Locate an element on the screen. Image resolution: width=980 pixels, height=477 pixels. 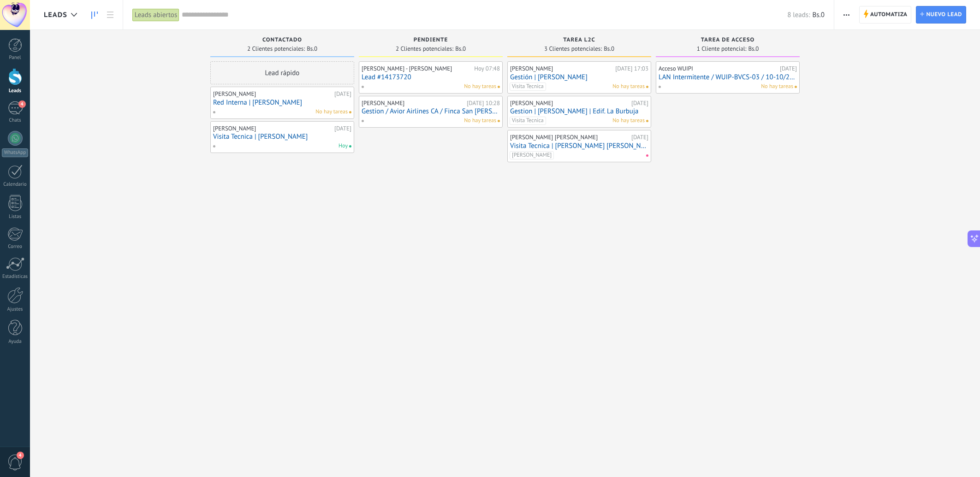
a: Lead #14173720 is located at coordinates (431, 77).